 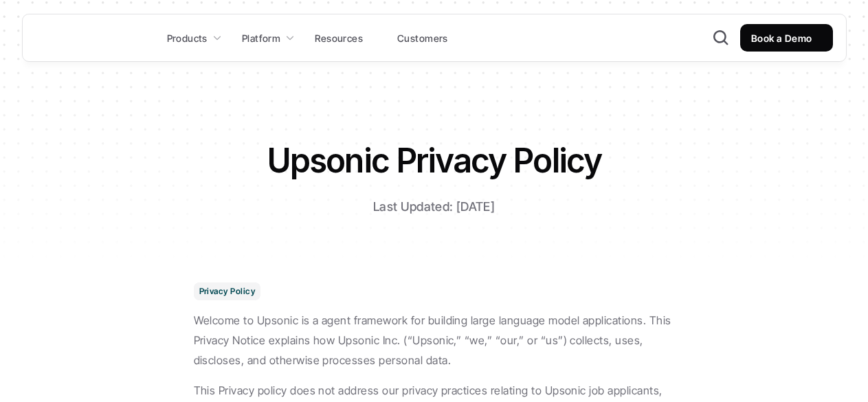 What do you see at coordinates (786, 38) in the screenshot?
I see `a: Book a Demo` at bounding box center [786, 38].